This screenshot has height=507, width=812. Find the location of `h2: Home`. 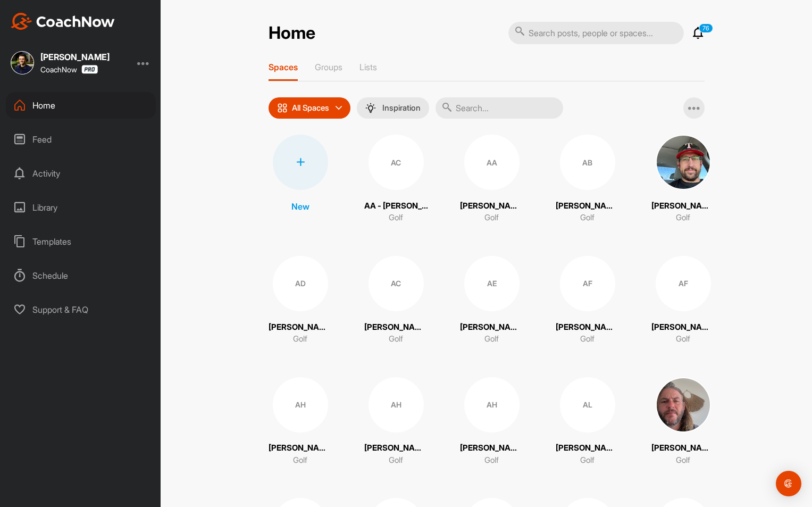

h2: Home is located at coordinates (292, 33).